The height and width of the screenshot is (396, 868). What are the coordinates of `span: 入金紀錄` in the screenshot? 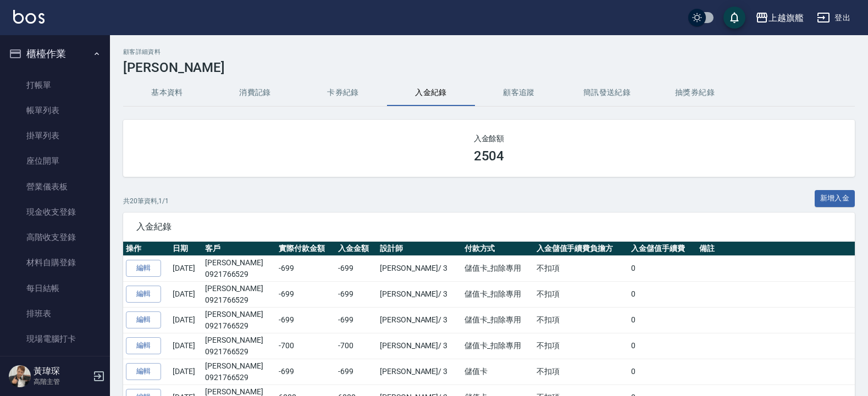 It's located at (489, 227).